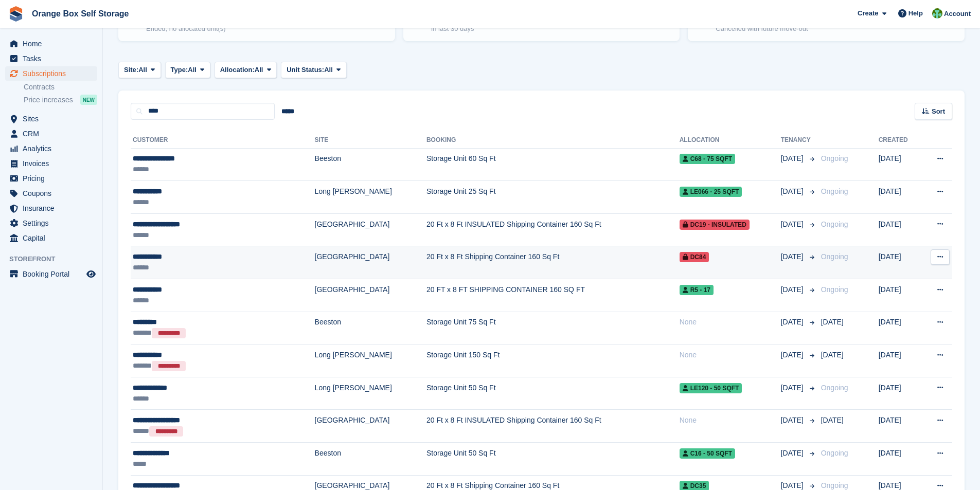  Describe the element at coordinates (53, 44) in the screenshot. I see `span: Home` at that location.